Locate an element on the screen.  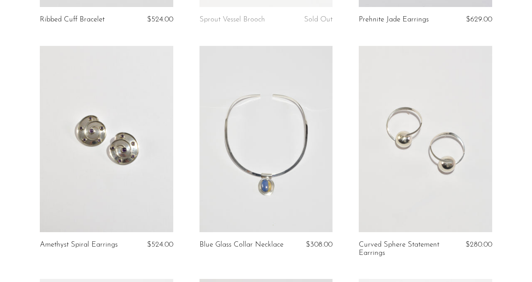
span: $308.00 is located at coordinates (319, 244).